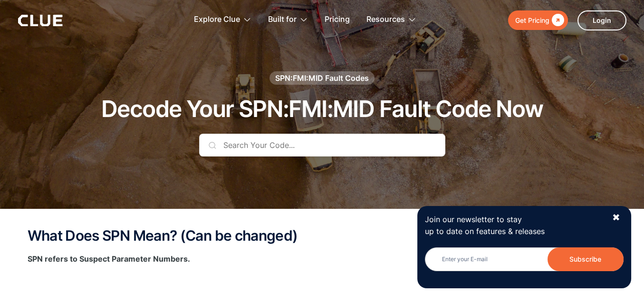 This screenshot has width=644, height=294. What do you see at coordinates (538, 20) in the screenshot?
I see `a: Get Pricing` at bounding box center [538, 20].